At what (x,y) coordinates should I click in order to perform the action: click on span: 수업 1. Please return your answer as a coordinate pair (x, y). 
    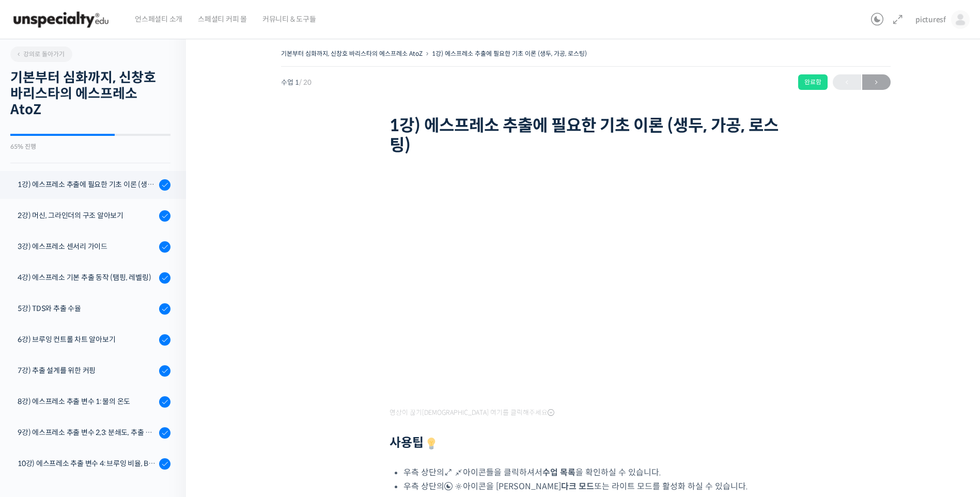
    Looking at the image, I should click on (296, 82).